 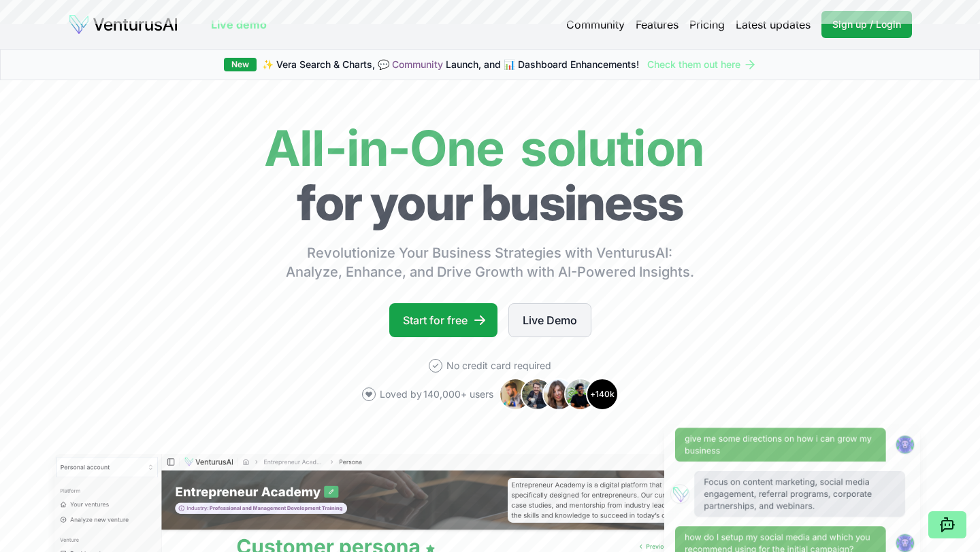 What do you see at coordinates (656, 24) in the screenshot?
I see `a: Features` at bounding box center [656, 24].